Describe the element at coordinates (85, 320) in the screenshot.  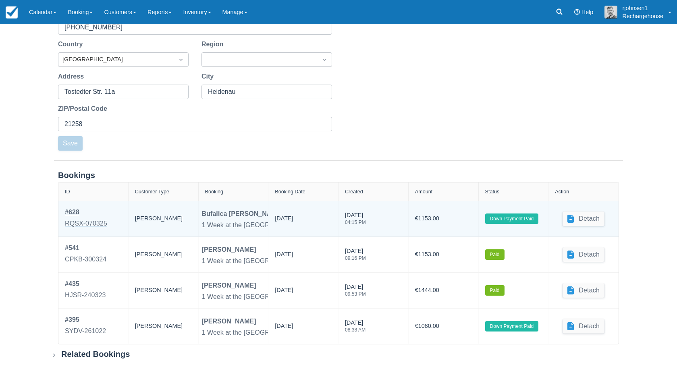
I see `div: # 395` at that location.